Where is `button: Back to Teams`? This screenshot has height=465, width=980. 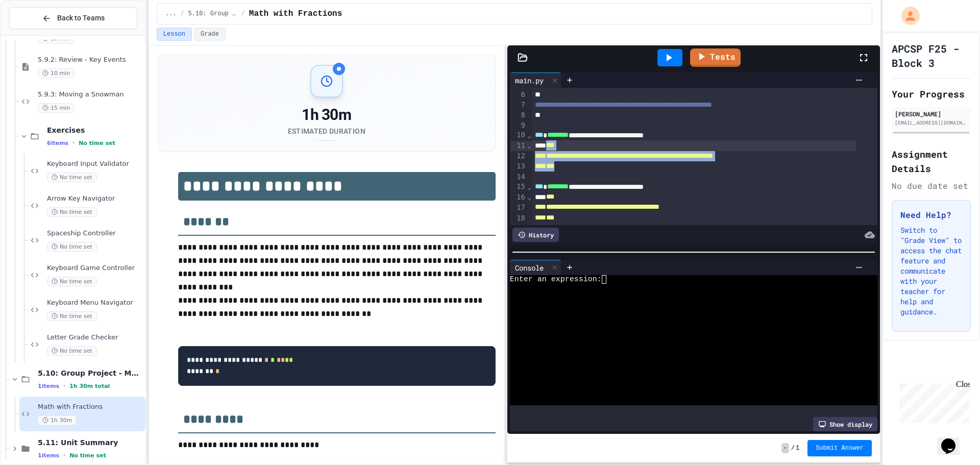
button: Back to Teams is located at coordinates (73, 18).